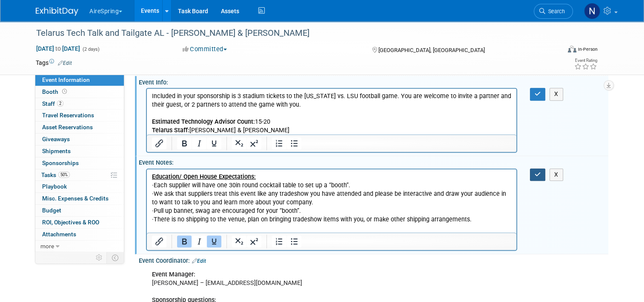 This screenshot has width=644, height=302. Describe the element at coordinates (75, 198) in the screenshot. I see `span: Misc. Expenses & Credits` at that location.